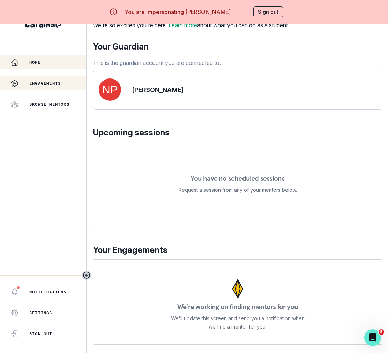 The height and width of the screenshot is (353, 388). I want to click on p: Settings, so click(41, 313).